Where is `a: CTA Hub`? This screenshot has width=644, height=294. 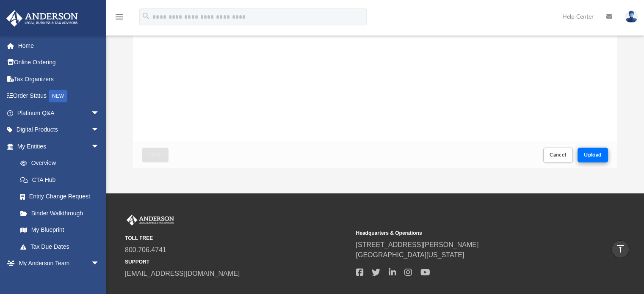 a: CTA Hub is located at coordinates (62, 180).